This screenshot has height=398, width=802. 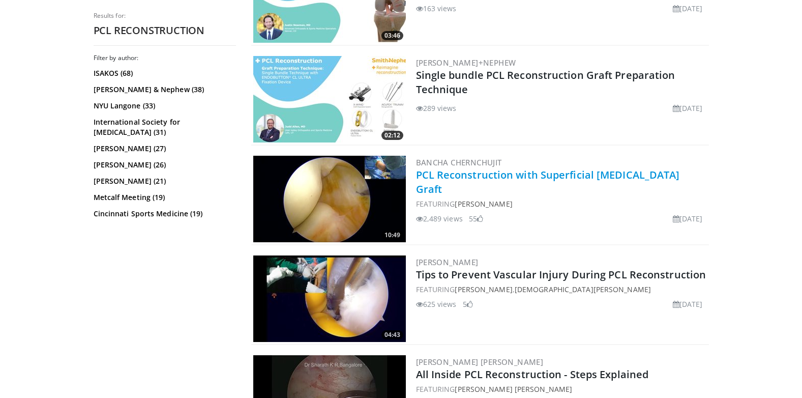 What do you see at coordinates (546, 82) in the screenshot?
I see `a: Single bundle PCL Reconstruction Graft Preparation Technique` at bounding box center [546, 82].